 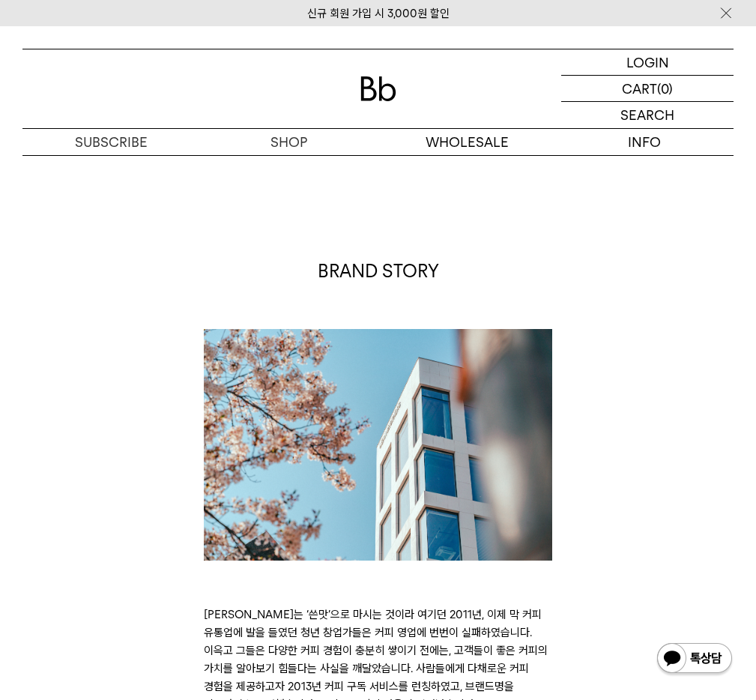 I want to click on a: 신규 회원 가입 시 3,000원 할인, so click(x=379, y=14).